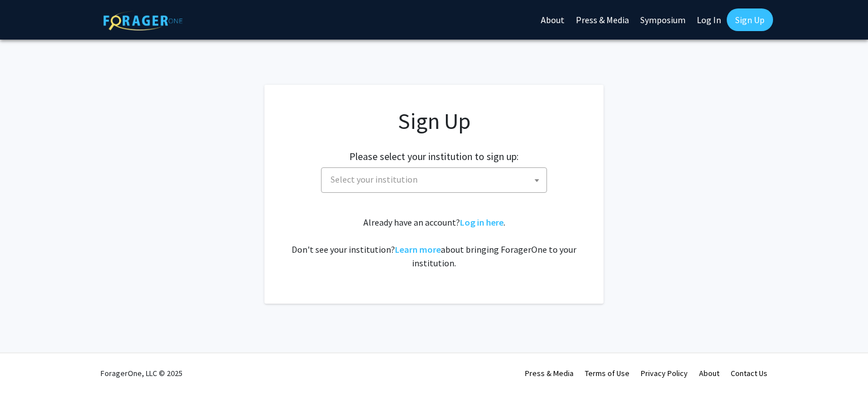 The width and height of the screenshot is (868, 393). Describe the element at coordinates (709, 373) in the screenshot. I see `a: About` at that location.